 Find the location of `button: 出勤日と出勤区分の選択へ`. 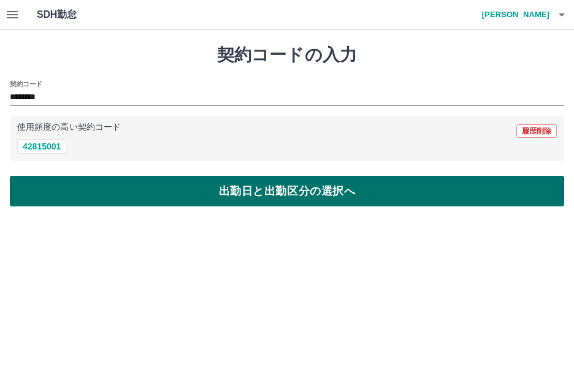

button: 出勤日と出勤区分の選択へ is located at coordinates (287, 191).